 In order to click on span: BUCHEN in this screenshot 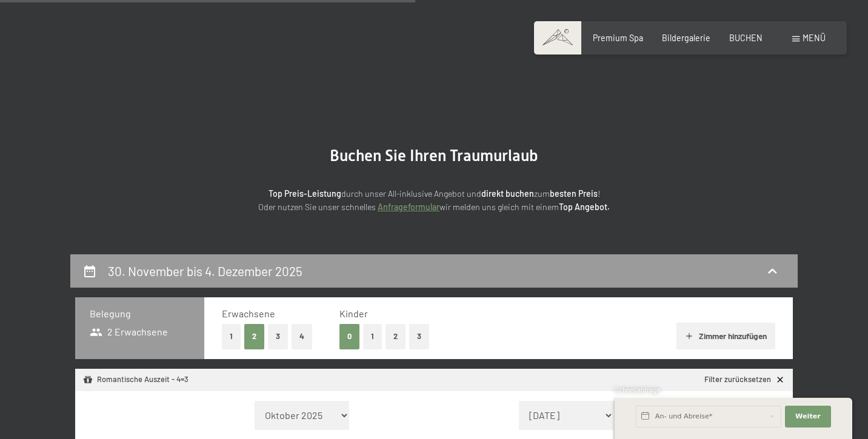, I will do `click(745, 38)`.